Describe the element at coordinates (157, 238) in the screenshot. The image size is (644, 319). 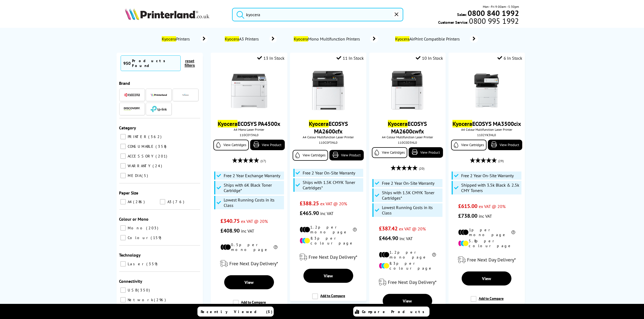
I see `span: 159` at that location.